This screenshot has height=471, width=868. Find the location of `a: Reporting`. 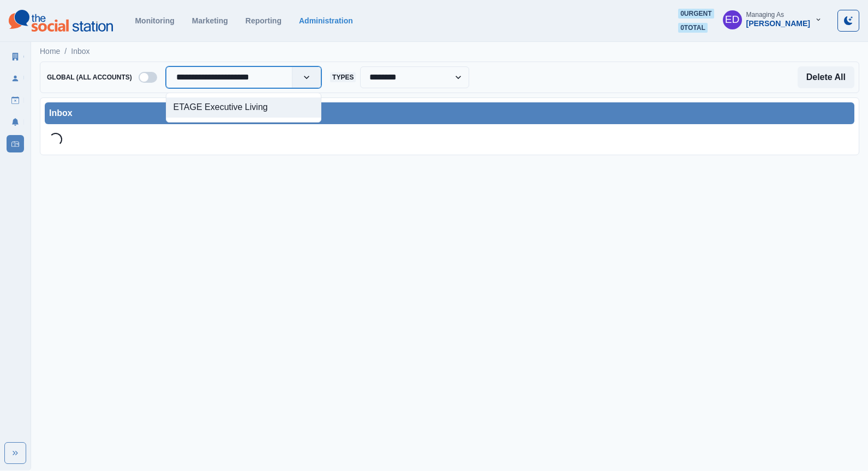

a: Reporting is located at coordinates (263, 20).